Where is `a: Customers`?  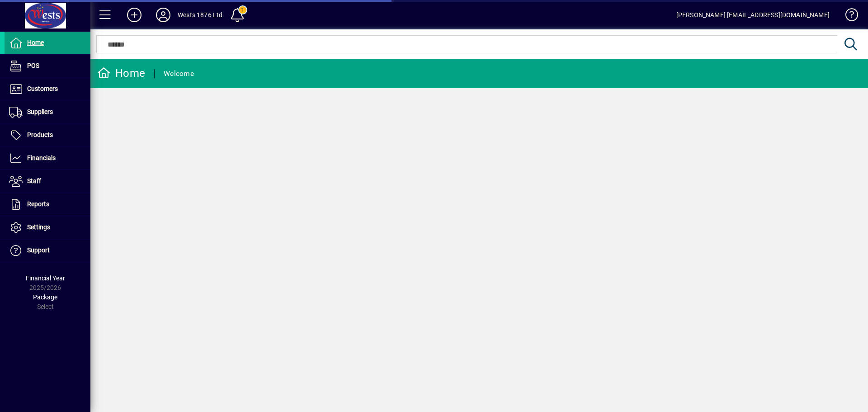
a: Customers is located at coordinates (47, 89).